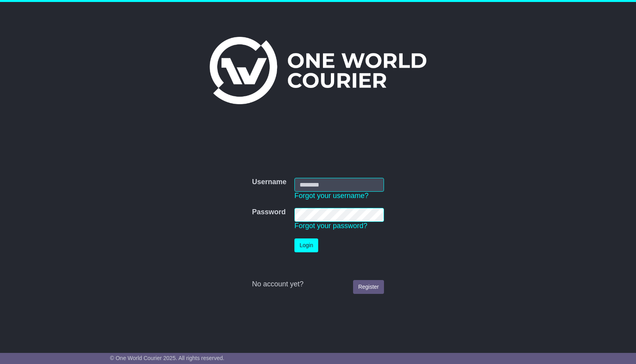 The height and width of the screenshot is (364, 636). What do you see at coordinates (306, 245) in the screenshot?
I see `button: Login` at bounding box center [306, 245].